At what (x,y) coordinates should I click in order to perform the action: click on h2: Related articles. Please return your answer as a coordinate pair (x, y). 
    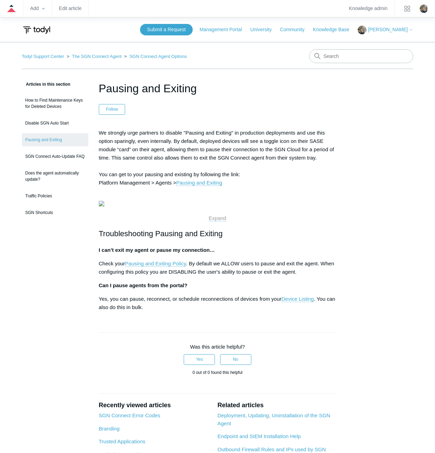
    Looking at the image, I should click on (277, 405).